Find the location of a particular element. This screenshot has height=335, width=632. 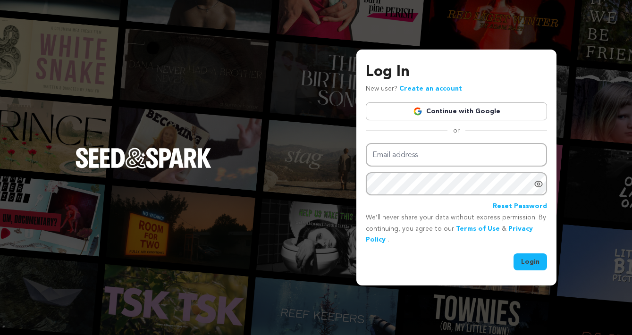

a: Show password as plain text. Warning: this will display your password on the screen. is located at coordinates (539, 184).